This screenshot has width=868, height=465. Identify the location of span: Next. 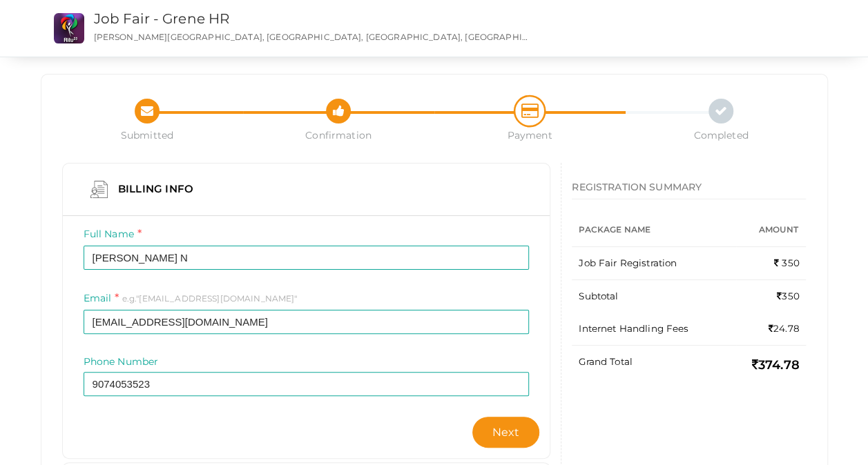
(506, 432).